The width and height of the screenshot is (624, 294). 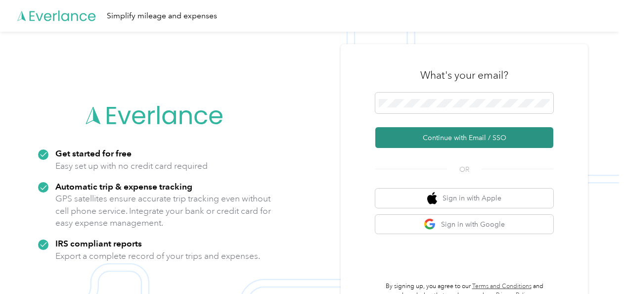 I want to click on img: google logo, so click(x=430, y=224).